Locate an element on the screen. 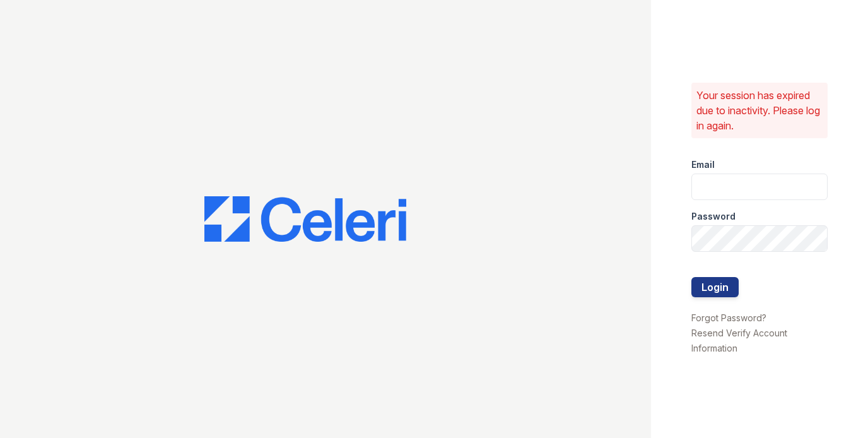  img: CE_Logo_Blue-a8612792a0a2168367f1c8372b55b34899dd931a85d93a1a3d3e32e68fde9ad4.png is located at coordinates (305, 219).